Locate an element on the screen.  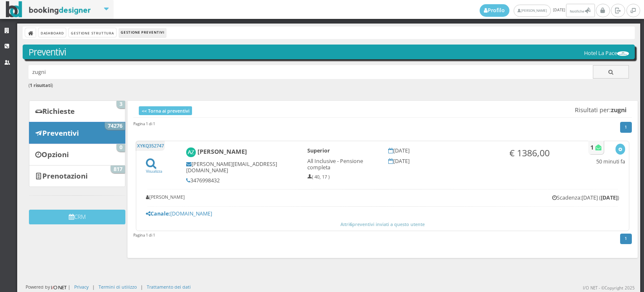
button: Notifiche is located at coordinates (580, 11).